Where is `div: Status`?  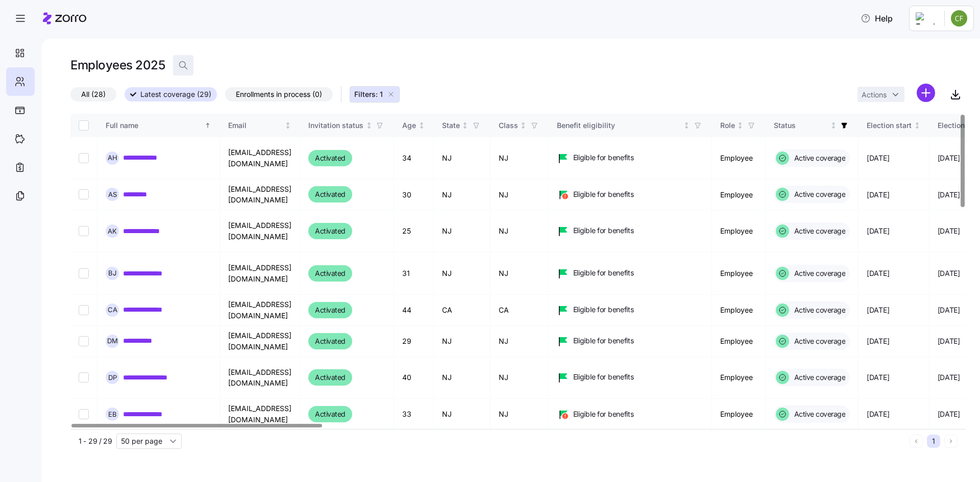 div: Status is located at coordinates (801, 125).